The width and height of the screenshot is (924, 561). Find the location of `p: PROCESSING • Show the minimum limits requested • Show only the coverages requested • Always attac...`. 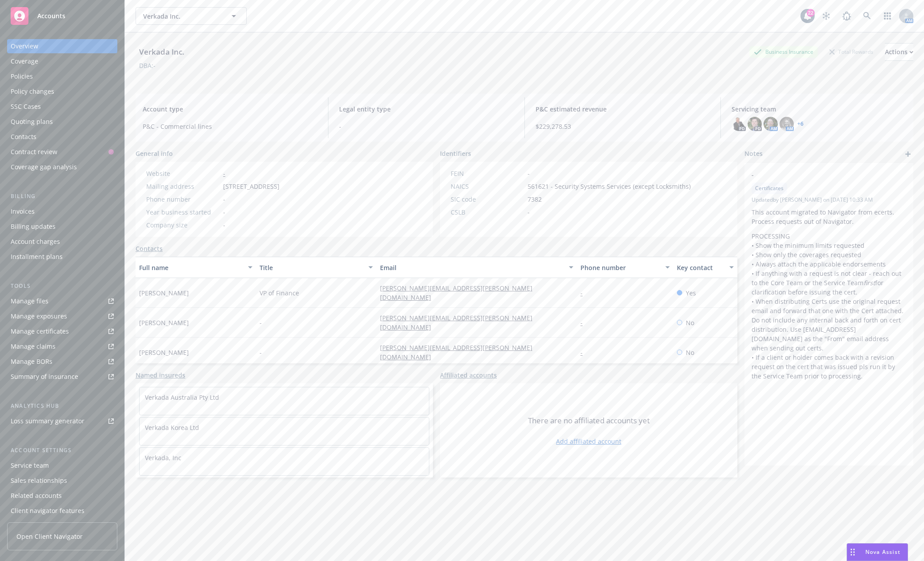

p: PROCESSING • Show the minimum limits requested • Show only the coverages requested • Always attac... is located at coordinates (829, 306).